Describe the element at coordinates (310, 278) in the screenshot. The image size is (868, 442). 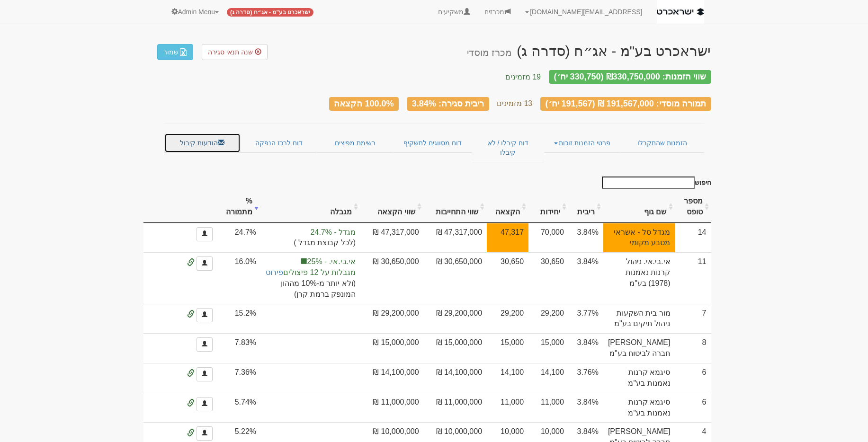
I see `td: הקצאה בפועל לקבוצת סמארטבול 25%, לתשומת ליבך: עדכון המגבלות ישנה את אפשרויות ההקצאה הסופיות.` at that location.